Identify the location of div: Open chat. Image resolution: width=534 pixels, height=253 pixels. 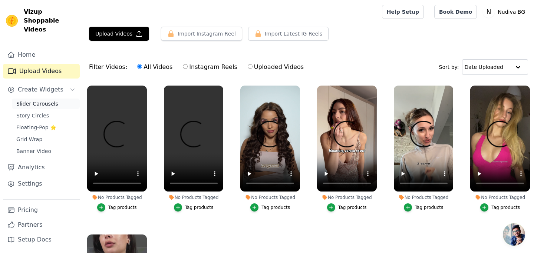
(514, 235).